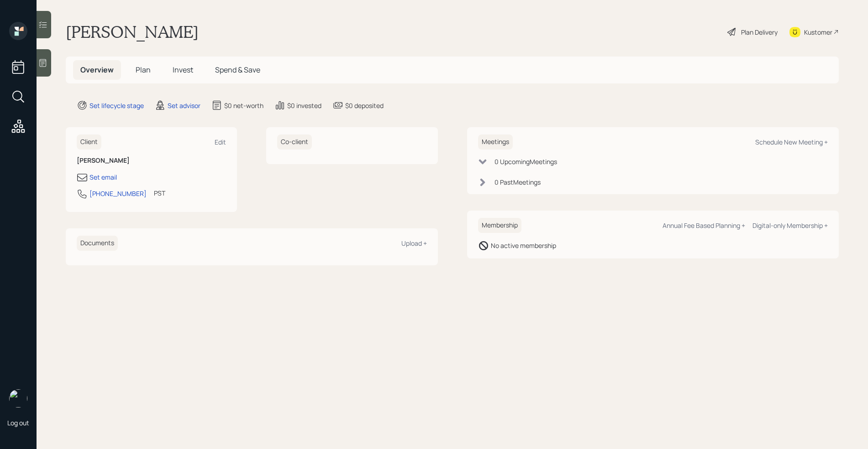 This screenshot has height=449, width=868. What do you see at coordinates (159, 193) in the screenshot?
I see `div: PST` at bounding box center [159, 193].